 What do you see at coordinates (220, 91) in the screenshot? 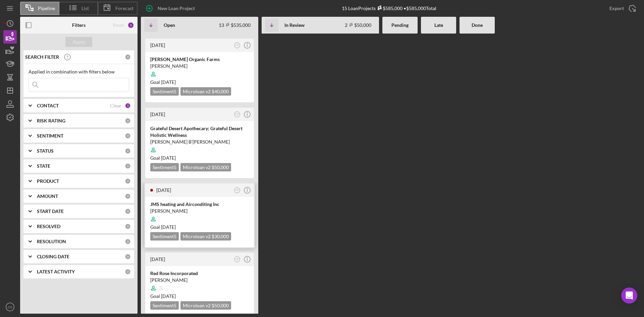
I see `span: $40,000` at bounding box center [220, 91].